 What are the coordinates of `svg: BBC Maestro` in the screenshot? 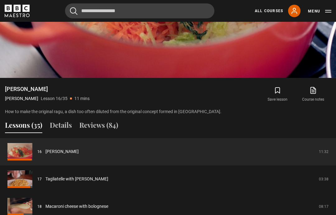 It's located at (17, 11).